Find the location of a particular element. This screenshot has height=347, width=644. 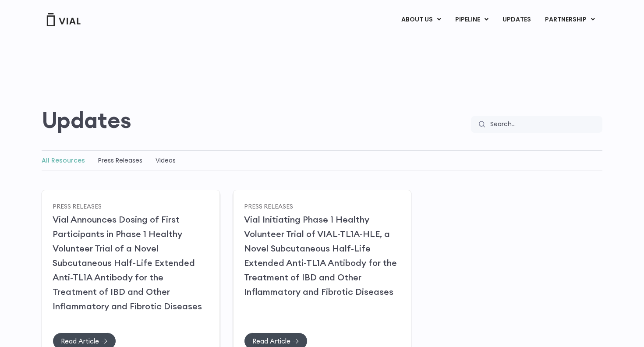

a: UPDATES is located at coordinates (516, 20).